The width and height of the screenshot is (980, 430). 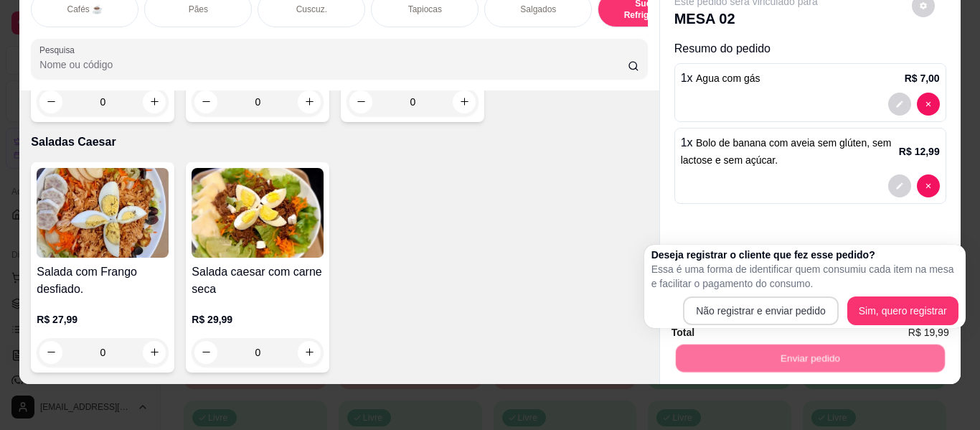 What do you see at coordinates (728, 79) in the screenshot?
I see `span: Agua com gás` at bounding box center [728, 79].